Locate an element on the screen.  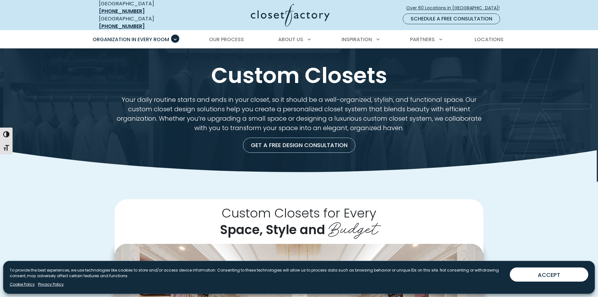
span: Budget is located at coordinates (353, 227).